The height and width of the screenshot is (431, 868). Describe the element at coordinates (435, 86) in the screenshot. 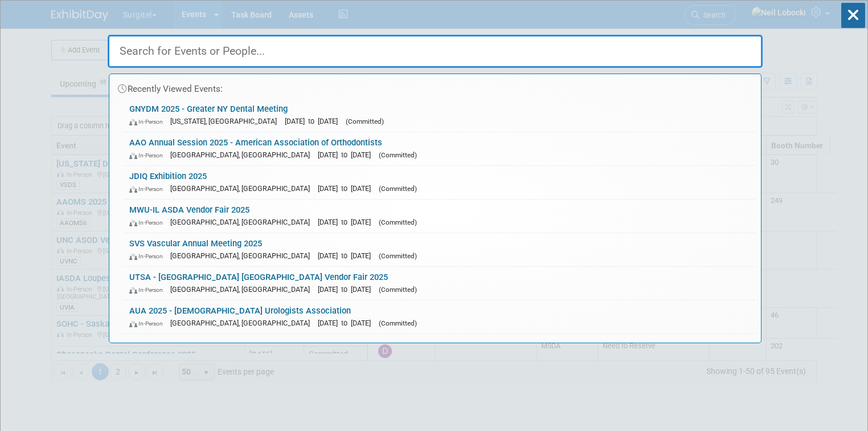

I see `div: Recently Viewed Events:` at that location.